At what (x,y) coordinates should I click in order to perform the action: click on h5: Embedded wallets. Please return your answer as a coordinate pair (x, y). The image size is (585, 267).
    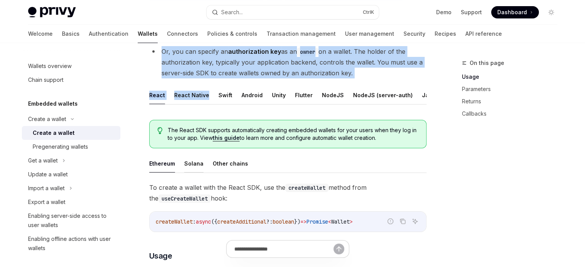
    Looking at the image, I should click on (53, 104).